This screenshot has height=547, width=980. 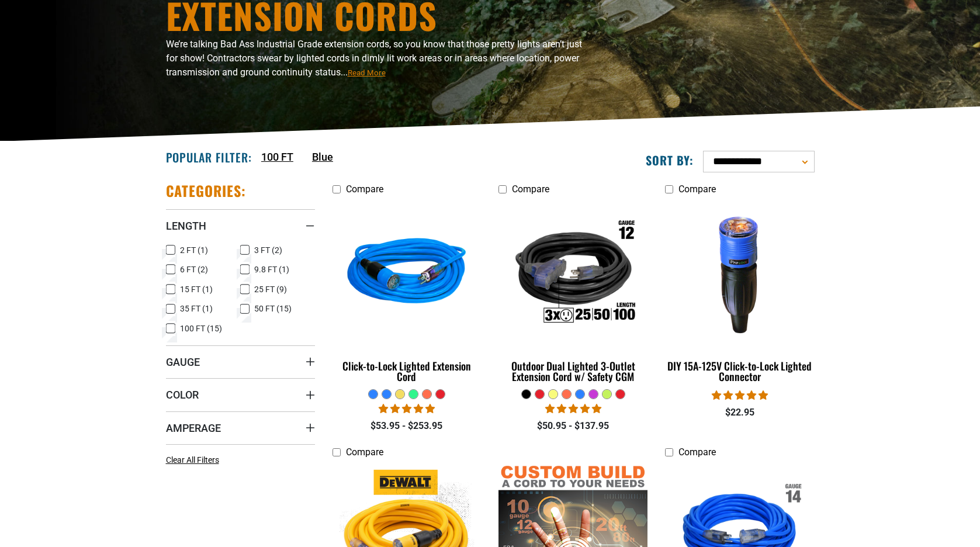 I want to click on a: Clear All Filters, so click(x=195, y=460).